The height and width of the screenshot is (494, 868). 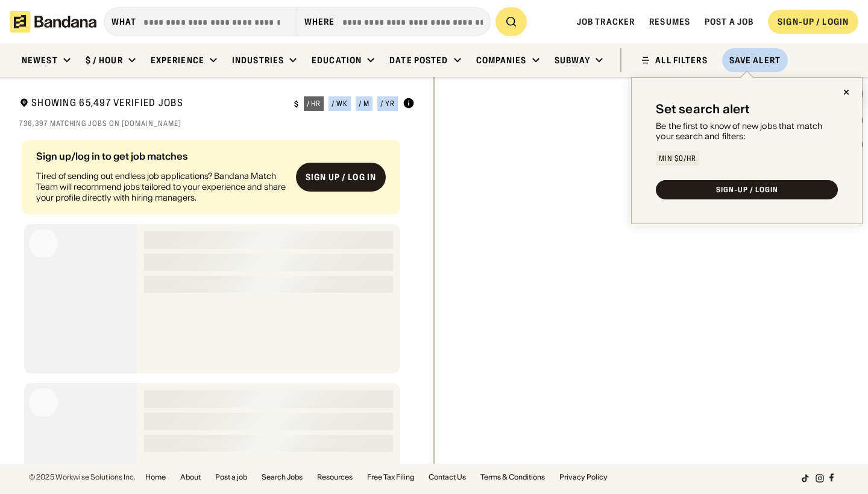 I want to click on div: Set search alert, so click(x=703, y=109).